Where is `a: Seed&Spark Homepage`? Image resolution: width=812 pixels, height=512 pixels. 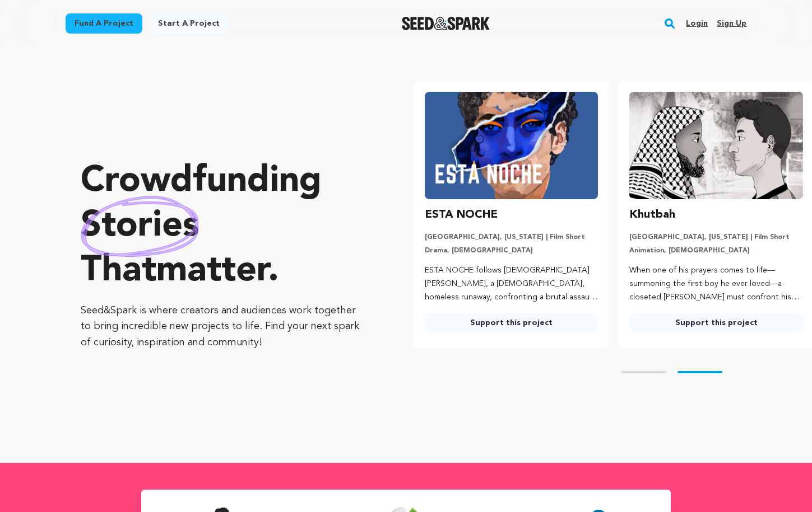
a: Seed&Spark Homepage is located at coordinates (445, 24).